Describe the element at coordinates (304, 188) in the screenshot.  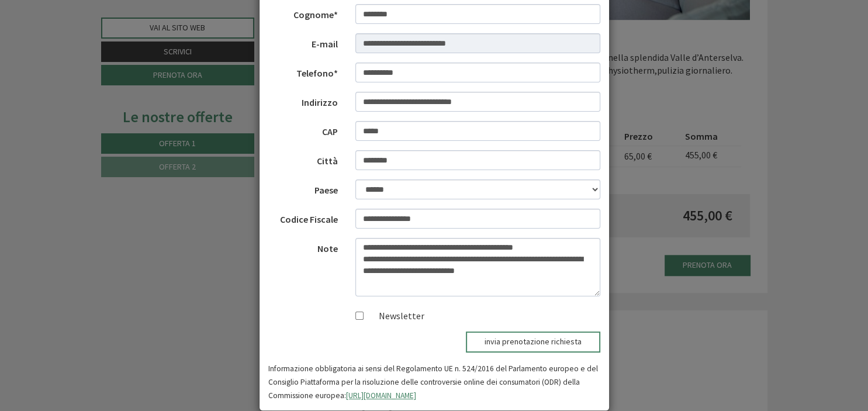
I see `label: Paese` at that location.